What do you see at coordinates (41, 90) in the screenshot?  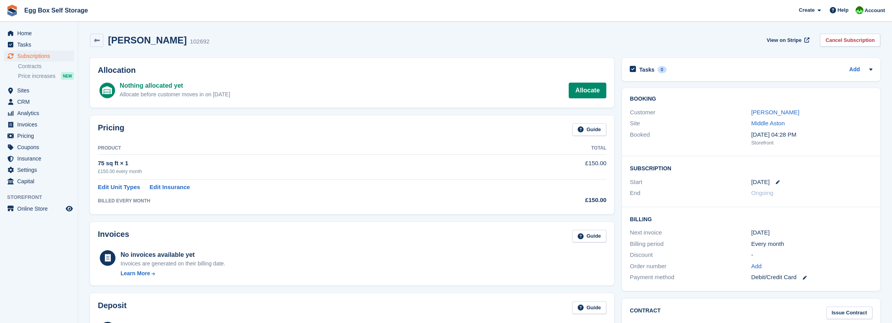 I see `span: Sites` at bounding box center [41, 90].